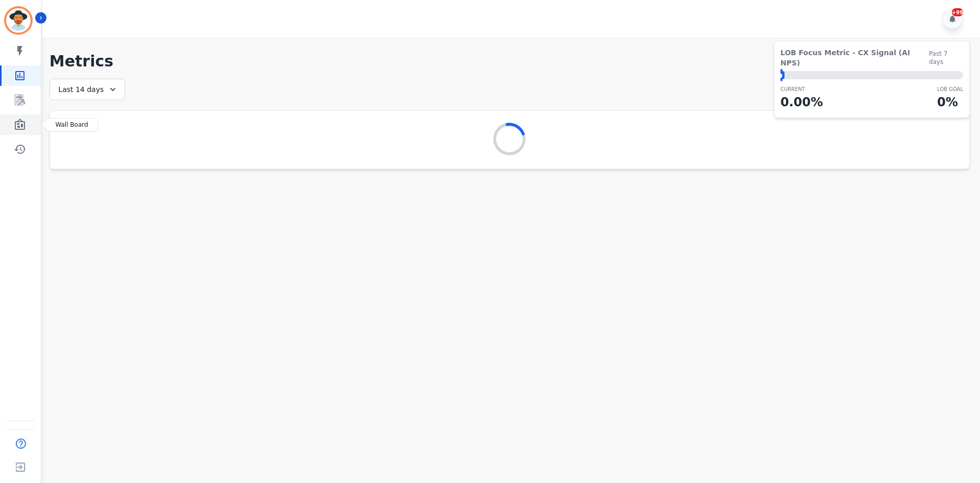 The image size is (980, 483). Describe the element at coordinates (801, 102) in the screenshot. I see `p: 0.00 %` at that location.